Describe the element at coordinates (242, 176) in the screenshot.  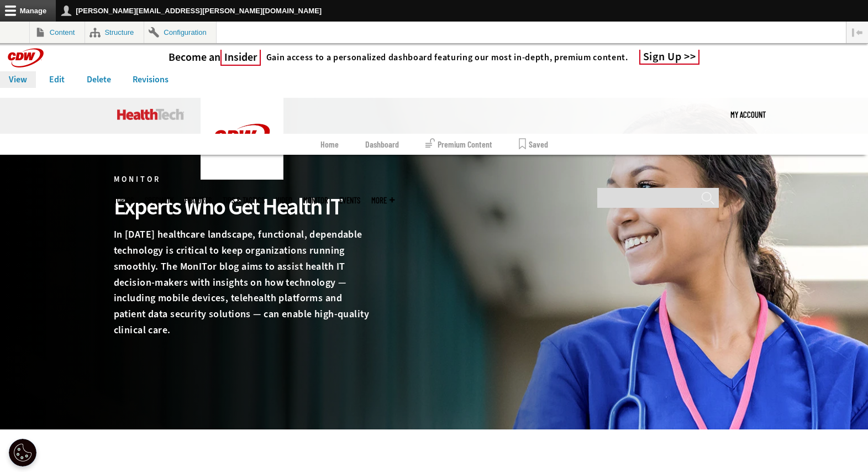
I see `a: CDW` at that location.